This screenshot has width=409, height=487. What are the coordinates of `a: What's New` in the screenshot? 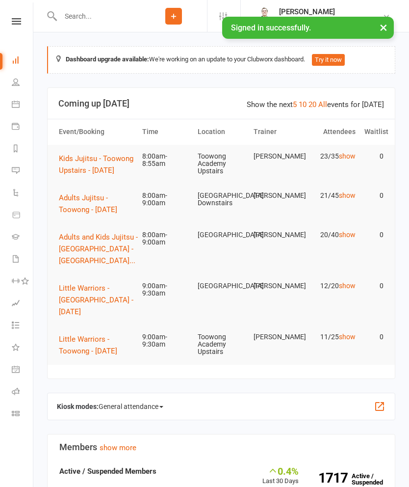 It's located at (23, 348).